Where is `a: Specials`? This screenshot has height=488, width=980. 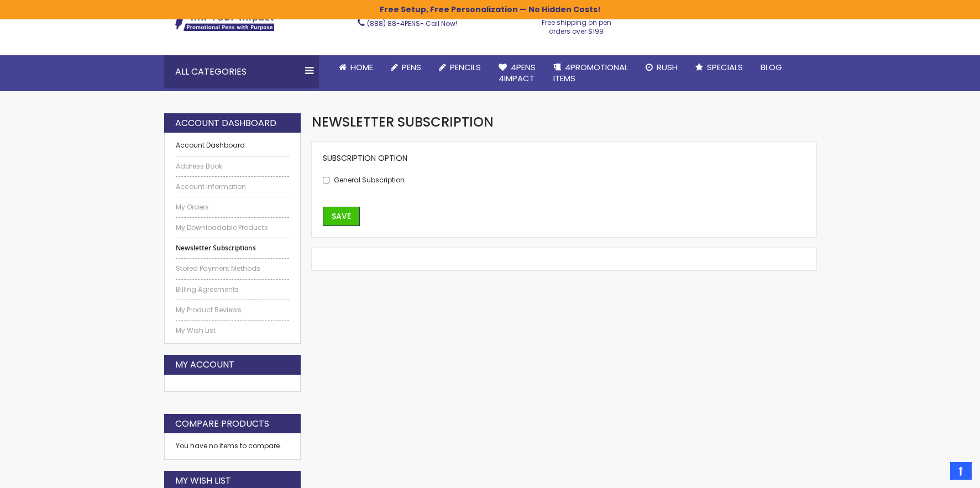 a: Specials is located at coordinates (719, 67).